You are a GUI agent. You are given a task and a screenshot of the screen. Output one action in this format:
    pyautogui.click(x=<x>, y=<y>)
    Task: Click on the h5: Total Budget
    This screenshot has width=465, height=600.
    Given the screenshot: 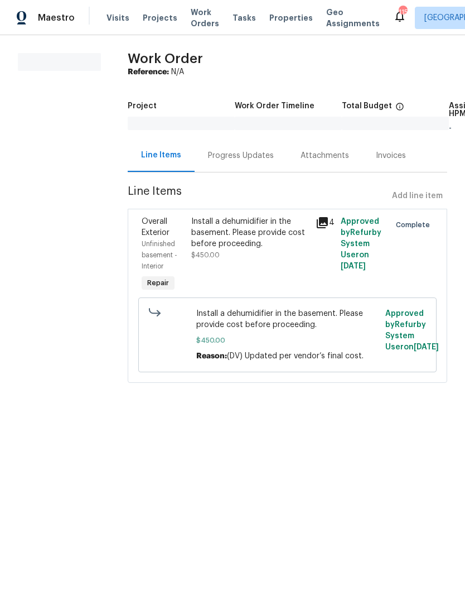 What is the action you would take?
    pyautogui.click(x=367, y=106)
    